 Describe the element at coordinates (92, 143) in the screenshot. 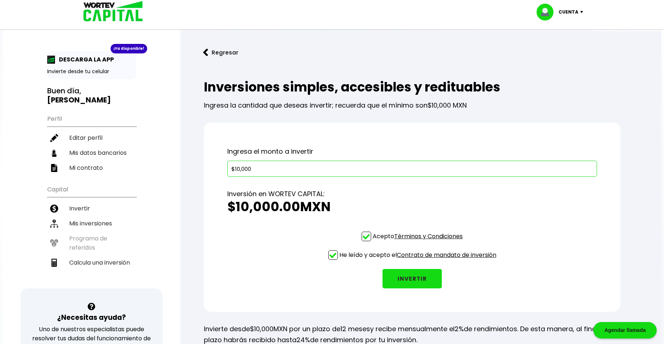

I see `ul: Perfil` at that location.